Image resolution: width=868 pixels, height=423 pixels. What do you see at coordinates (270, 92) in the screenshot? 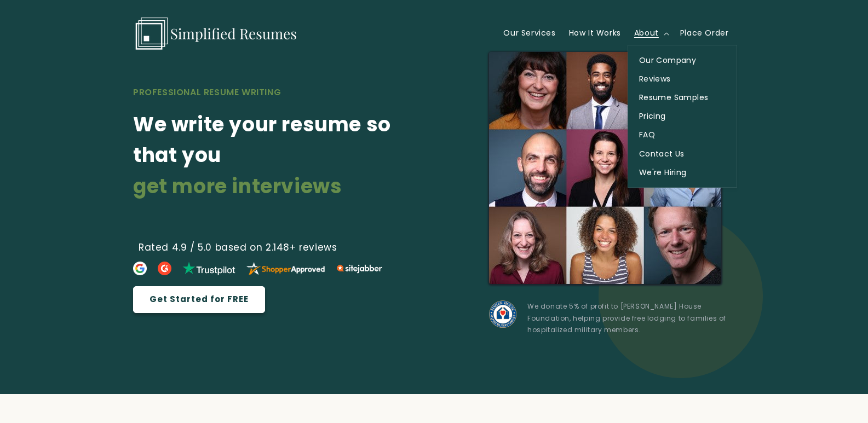
I see `h2: PROFESSIONAL RESUME WRITING` at bounding box center [270, 92].